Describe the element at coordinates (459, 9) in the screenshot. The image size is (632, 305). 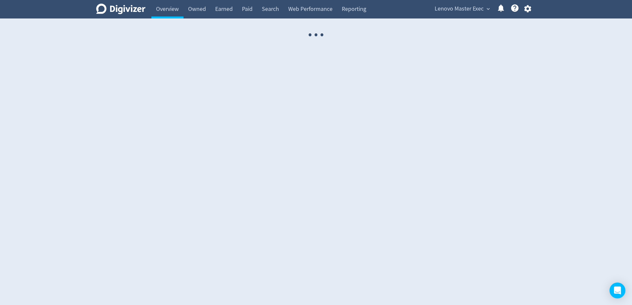
I see `span: Lenovo Master Exec` at that location.